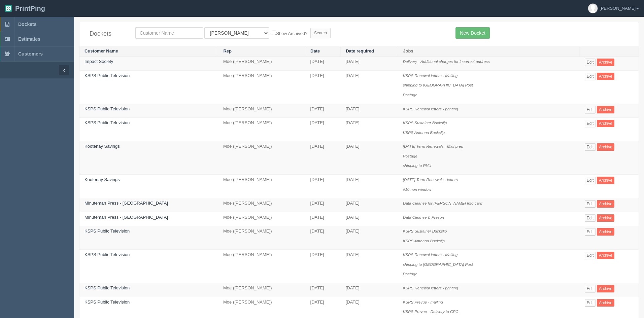  Describe the element at coordinates (29, 39) in the screenshot. I see `span: Estimates` at that location.